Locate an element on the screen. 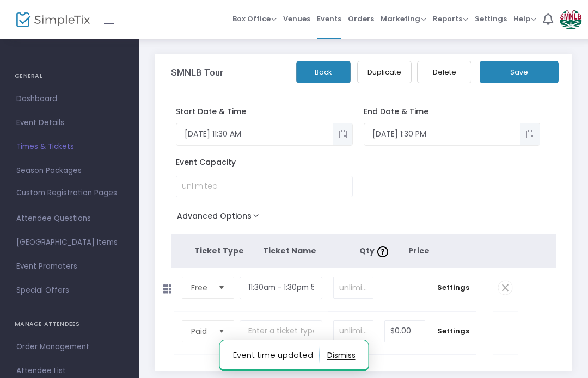 The height and width of the screenshot is (378, 588). h4: GENERAL is located at coordinates (69, 76).